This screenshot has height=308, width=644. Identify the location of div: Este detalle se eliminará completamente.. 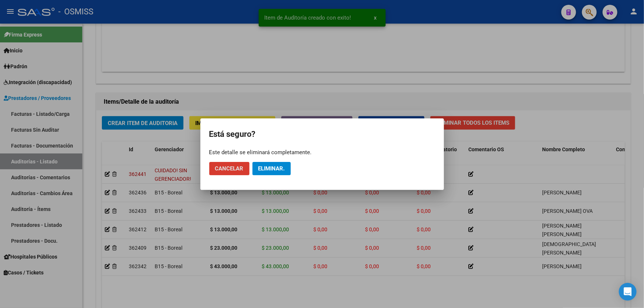
(322, 152).